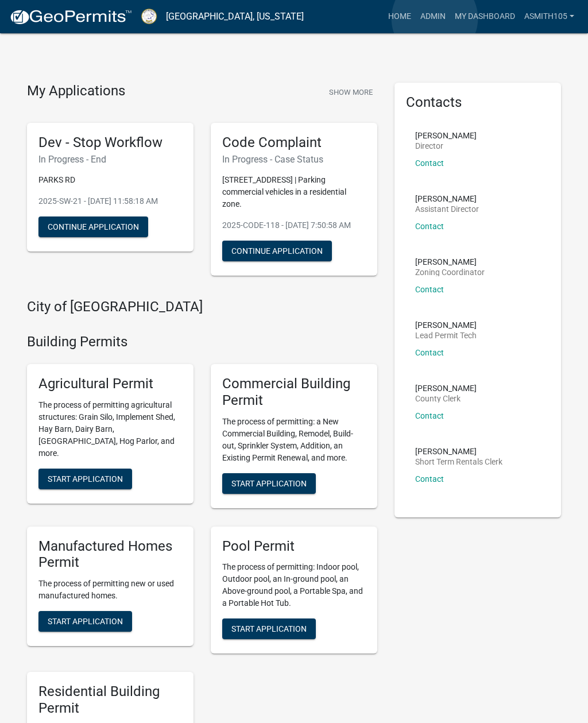 This screenshot has width=588, height=723. Describe the element at coordinates (447, 209) in the screenshot. I see `p: Assistant Director` at that location.